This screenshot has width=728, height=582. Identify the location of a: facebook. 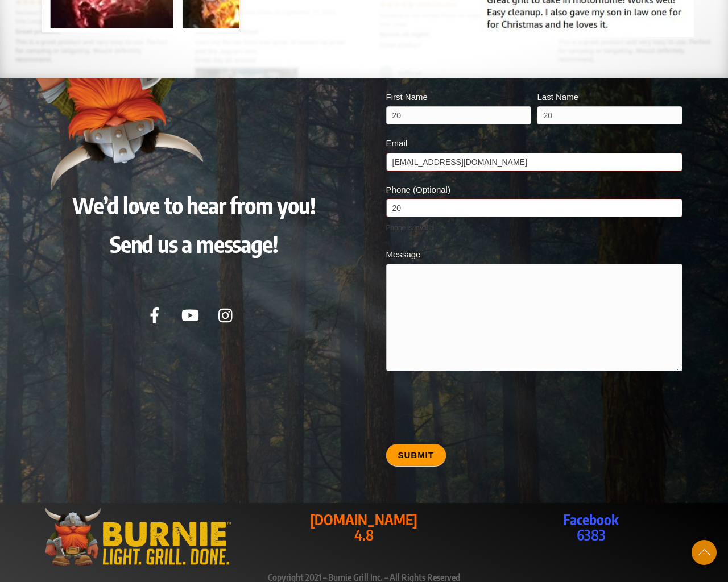
(157, 314).